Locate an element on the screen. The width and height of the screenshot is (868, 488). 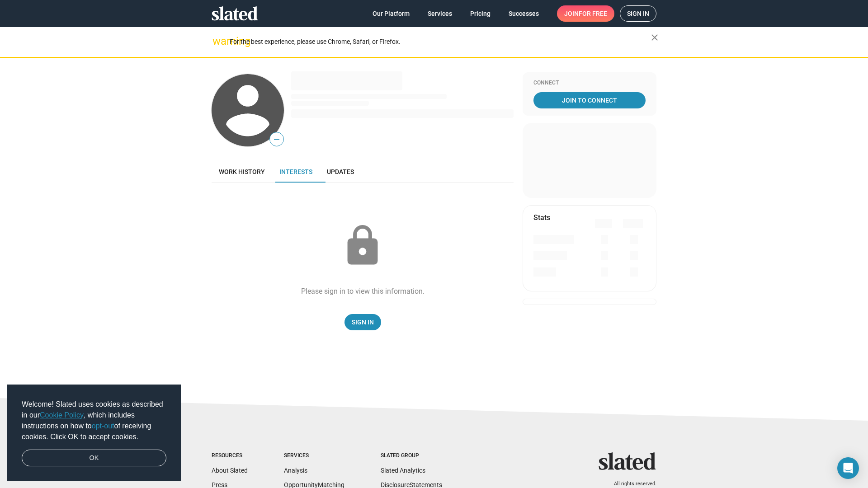
a: Interests is located at coordinates (296, 172).